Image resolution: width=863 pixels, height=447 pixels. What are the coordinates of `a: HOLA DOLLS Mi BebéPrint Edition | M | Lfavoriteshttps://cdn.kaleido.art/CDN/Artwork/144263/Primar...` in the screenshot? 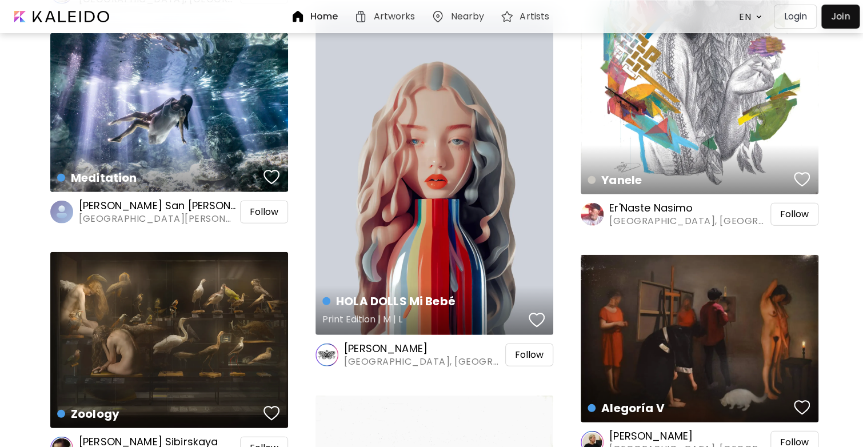 It's located at (434, 175).